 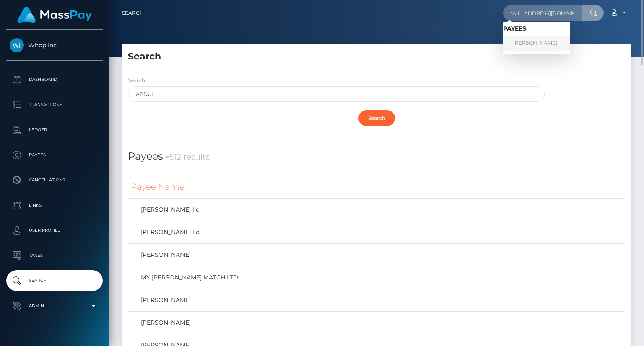 I want to click on a: User Profile, so click(x=54, y=230).